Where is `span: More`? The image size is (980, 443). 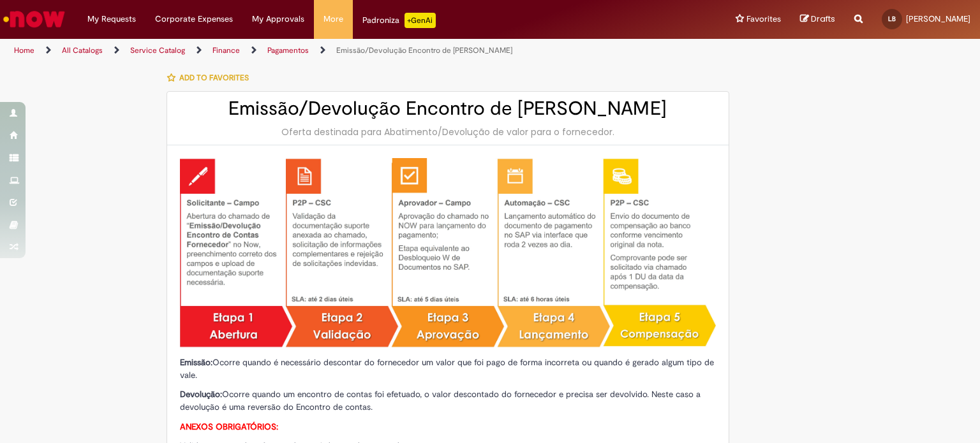 span: More is located at coordinates (333, 19).